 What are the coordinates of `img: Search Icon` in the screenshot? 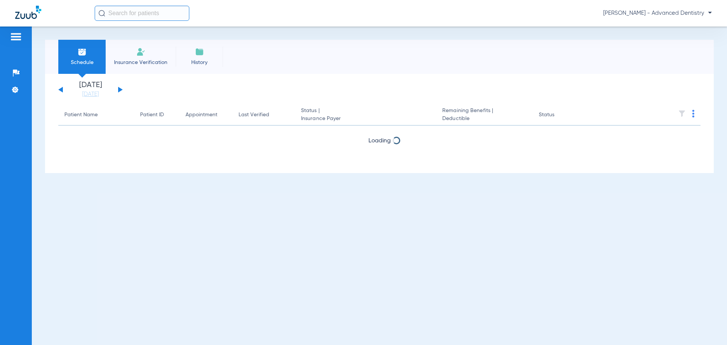 It's located at (102, 13).